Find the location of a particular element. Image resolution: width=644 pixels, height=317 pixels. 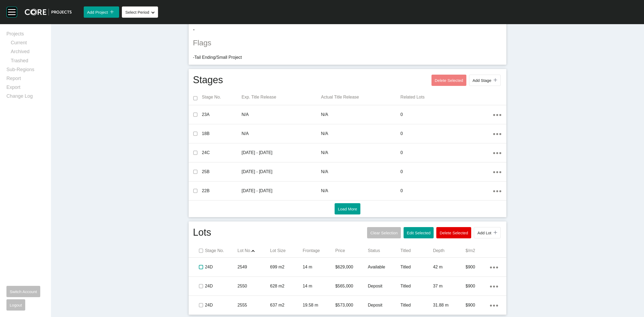

p: Lot Size is located at coordinates (286, 251).